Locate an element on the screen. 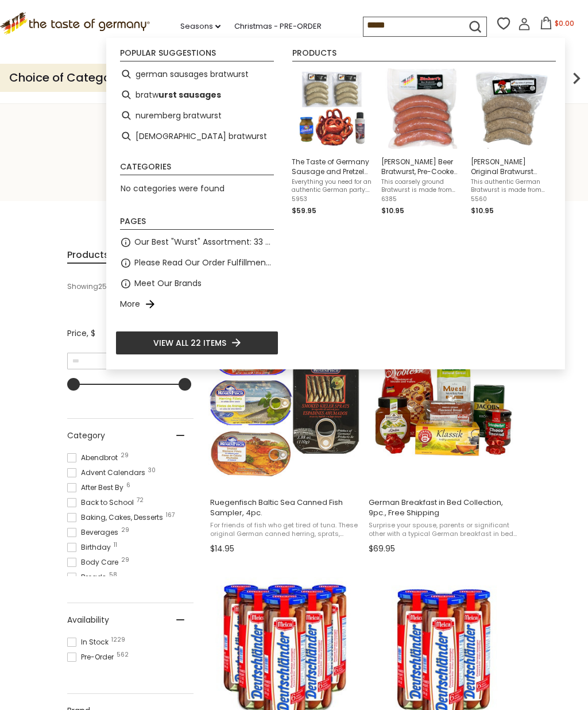  span: $59.95 is located at coordinates (304, 210).